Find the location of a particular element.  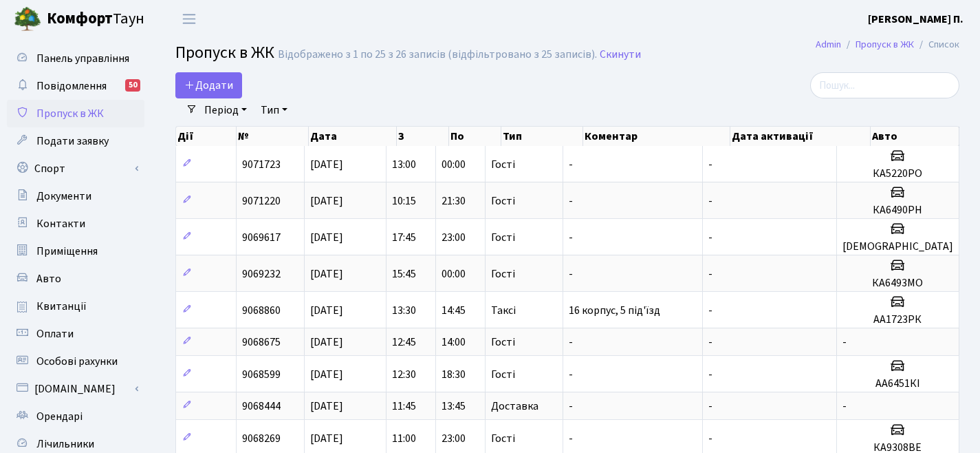

span: 12:30 is located at coordinates (404, 374).